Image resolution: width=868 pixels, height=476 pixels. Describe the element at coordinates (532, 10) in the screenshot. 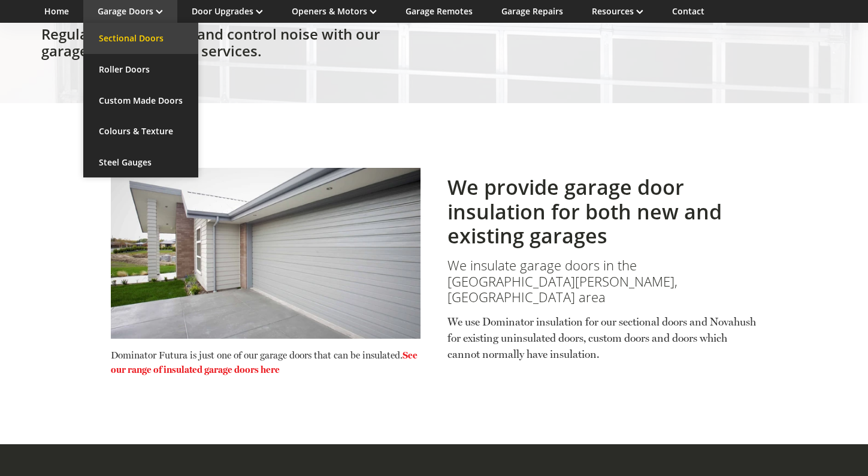

I see `a: Garage Repairs` at that location.